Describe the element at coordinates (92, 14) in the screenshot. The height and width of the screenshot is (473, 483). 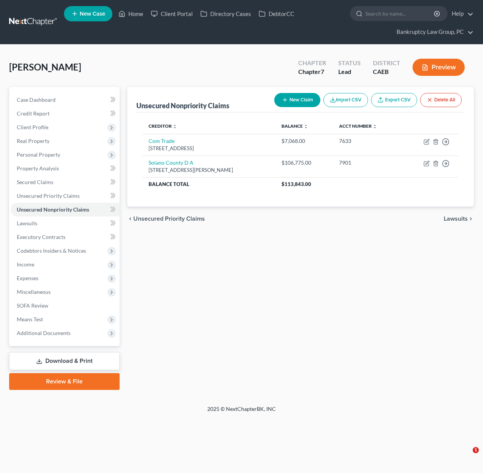
I see `span: New Case` at that location.